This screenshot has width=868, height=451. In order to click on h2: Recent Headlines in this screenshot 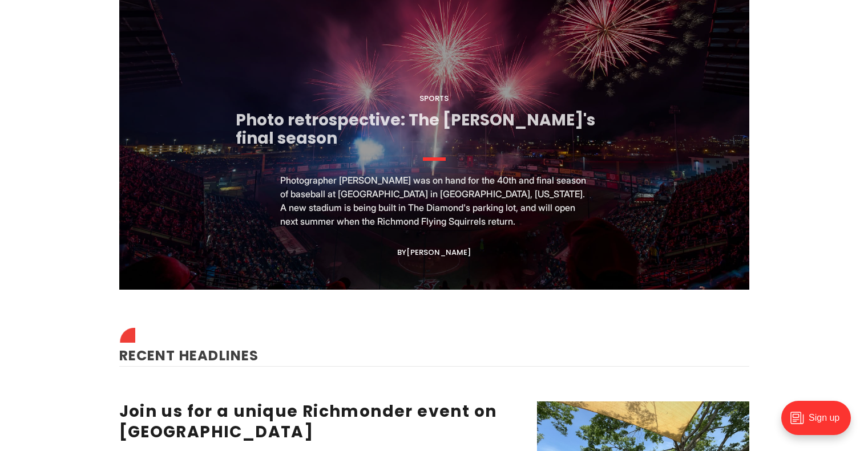, I will do `click(434, 348)`.